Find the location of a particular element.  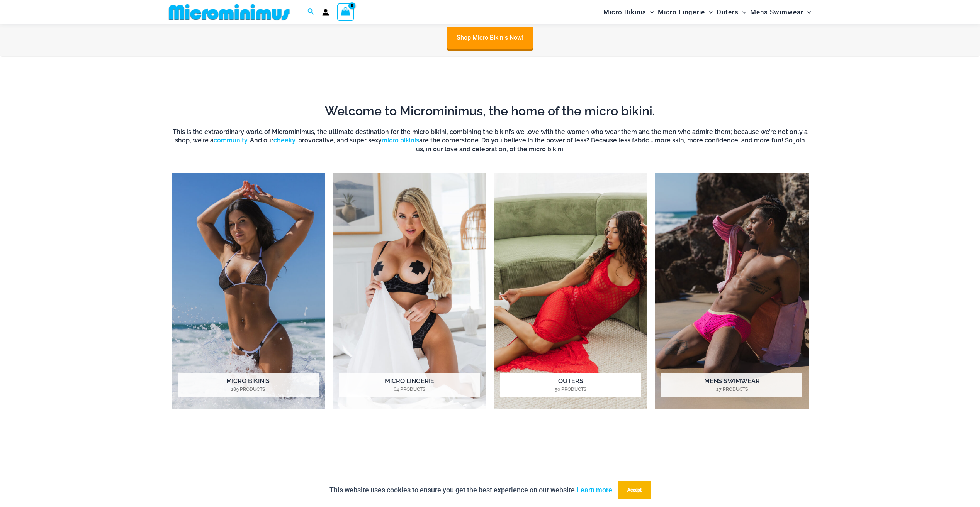

h6: This is the extraordinary world of Microminimus, the ultimate destination for the micro bikini, c... is located at coordinates (490, 141).